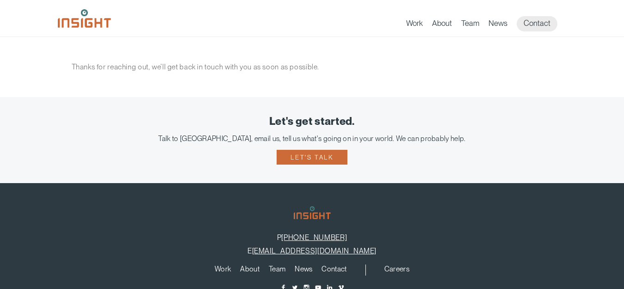 Image resolution: width=624 pixels, height=289 pixels. I want to click on a: Careers, so click(397, 270).